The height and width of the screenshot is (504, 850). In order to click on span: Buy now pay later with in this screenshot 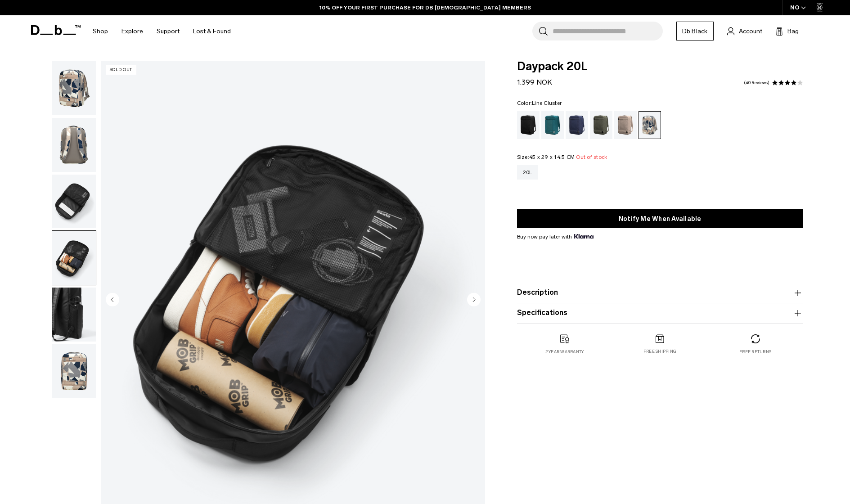, I will do `click(555, 237)`.